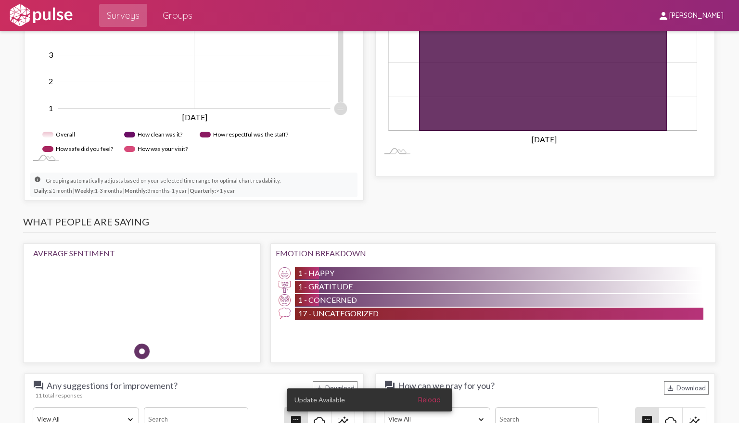 The width and height of the screenshot is (739, 423). What do you see at coordinates (51, 108) in the screenshot?
I see `tspan: 1` at bounding box center [51, 108].